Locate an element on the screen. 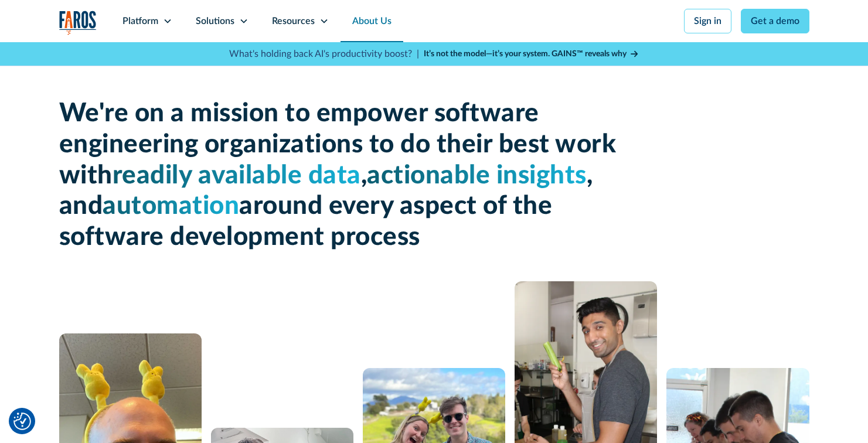 The image size is (868, 443). span: actionable insights is located at coordinates (477, 176).